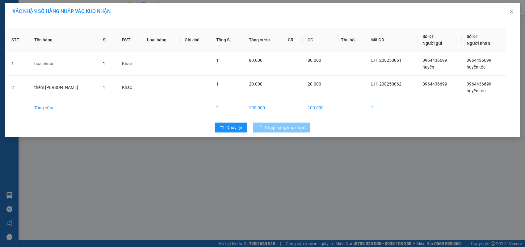 The image size is (525, 247). Describe the element at coordinates (161, 40) in the screenshot. I see `th: Loại hàng` at that location.